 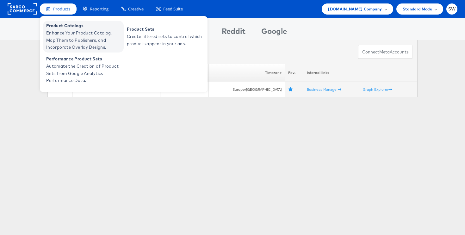 I want to click on span: Create filtered sets to control which products appear in your ads., so click(x=165, y=40).